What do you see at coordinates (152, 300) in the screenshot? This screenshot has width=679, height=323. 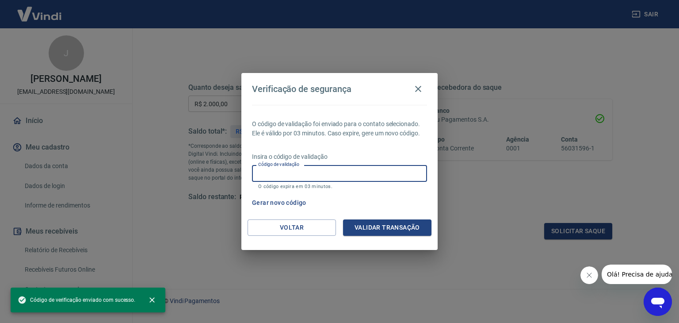 I see `button: close` at bounding box center [152, 300].